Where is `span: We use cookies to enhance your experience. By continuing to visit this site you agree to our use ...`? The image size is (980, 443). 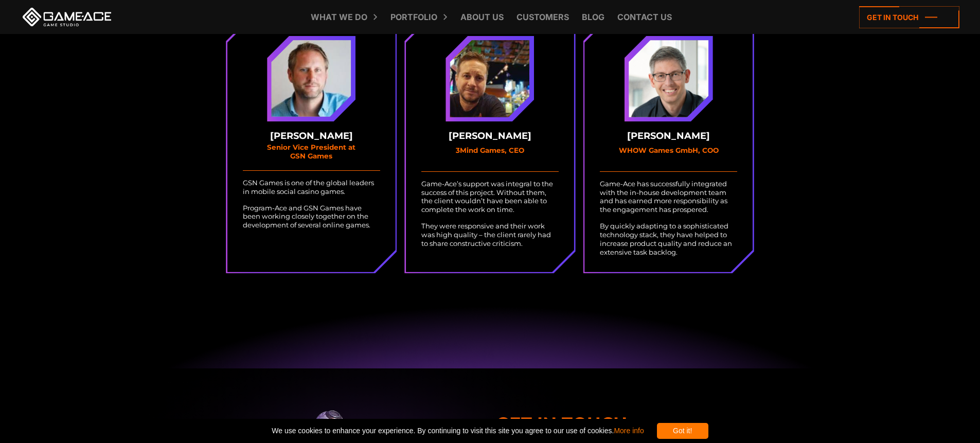
span: We use cookies to enhance your experience. By continuing to visit this site you agree to our use ... is located at coordinates (457, 431).